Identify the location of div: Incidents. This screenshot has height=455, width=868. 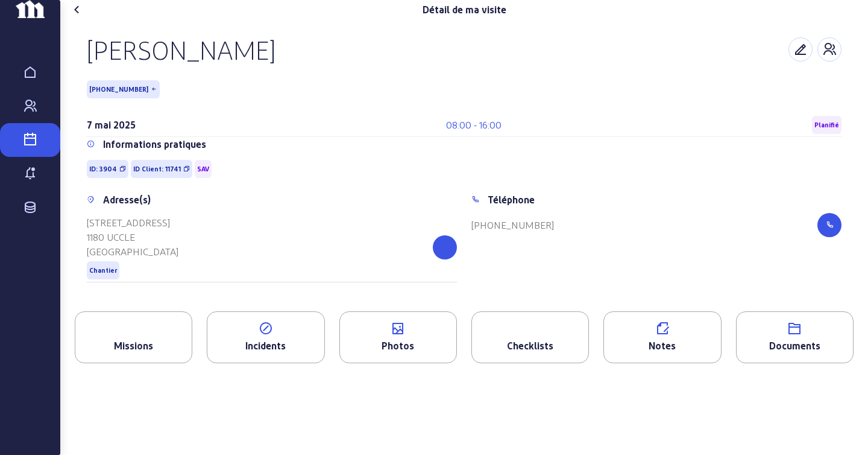
(265, 346).